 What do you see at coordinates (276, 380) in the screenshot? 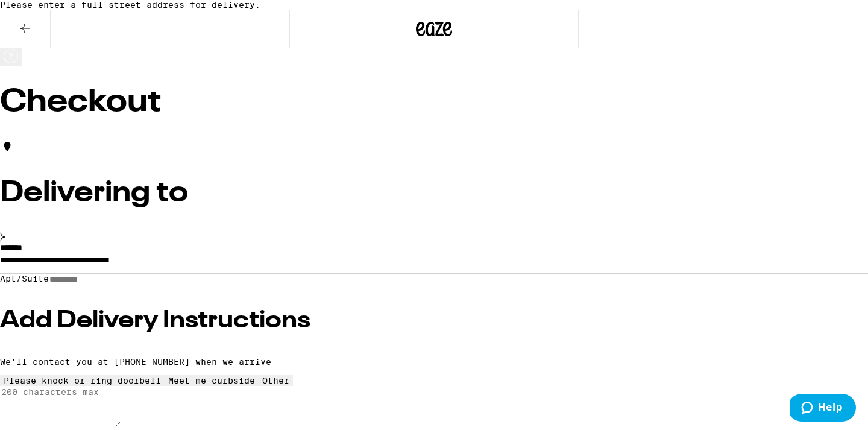
I see `button: Other` at bounding box center [276, 380].